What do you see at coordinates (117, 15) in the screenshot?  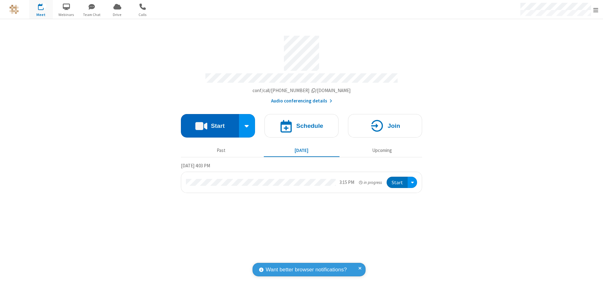 I see `span: Drive` at bounding box center [117, 15].